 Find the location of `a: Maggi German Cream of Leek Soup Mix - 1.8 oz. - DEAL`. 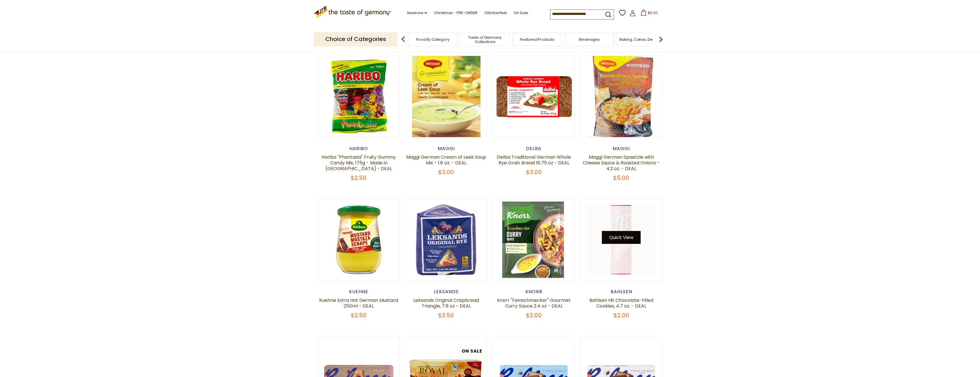

a: Maggi German Cream of Leek Soup Mix - 1.8 oz. - DEAL is located at coordinates (446, 160).